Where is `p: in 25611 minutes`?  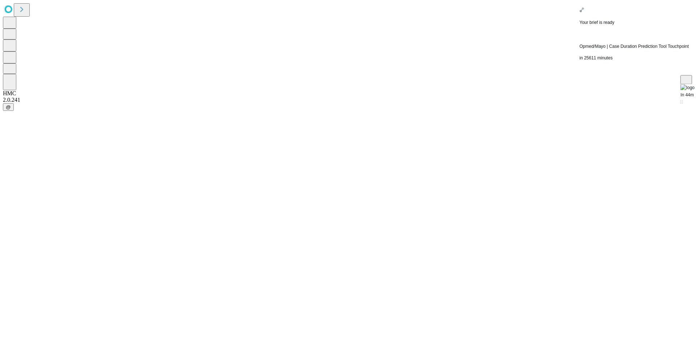 p: in 25611 minutes is located at coordinates (634, 58).